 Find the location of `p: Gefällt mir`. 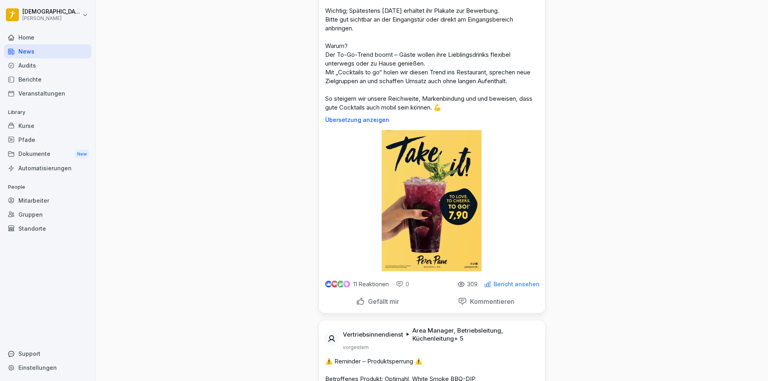

p: Gefällt mir is located at coordinates (382, 302).